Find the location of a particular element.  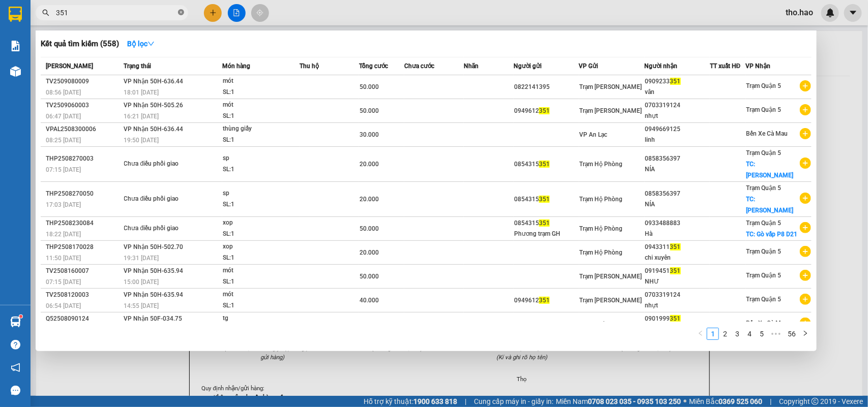

li: 2 is located at coordinates (725, 334).